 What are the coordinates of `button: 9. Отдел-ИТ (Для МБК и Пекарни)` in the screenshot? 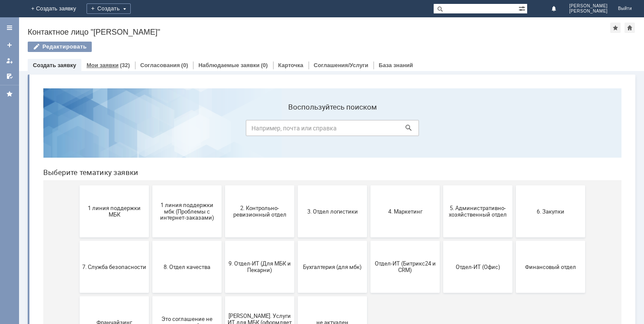 It's located at (223, 186).